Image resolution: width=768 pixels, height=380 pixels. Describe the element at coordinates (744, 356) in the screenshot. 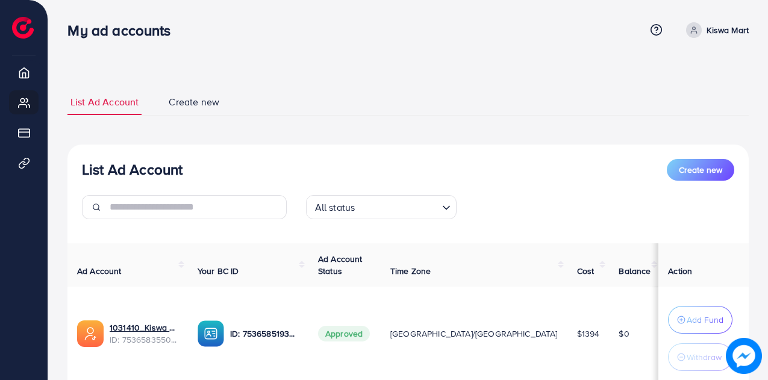

I see `img: image` at that location.